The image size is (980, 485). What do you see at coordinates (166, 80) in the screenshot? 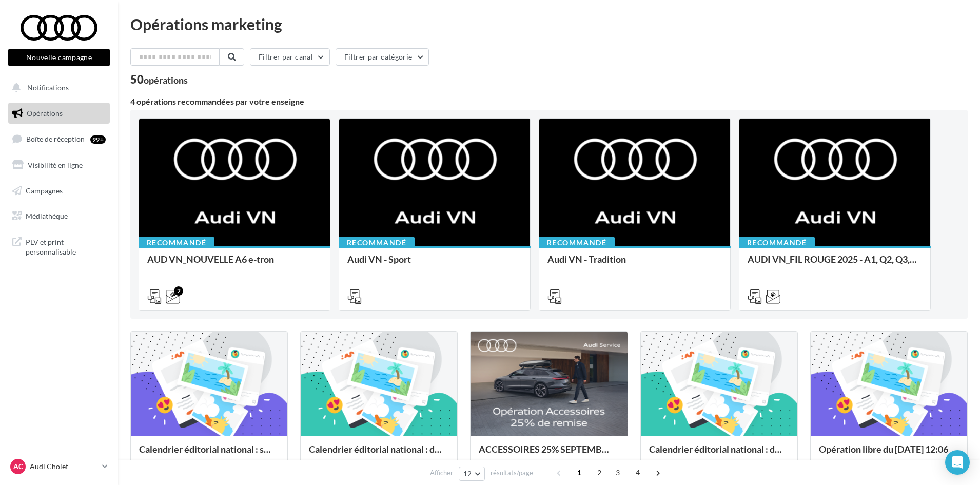
I see `div: opérations` at bounding box center [166, 80].